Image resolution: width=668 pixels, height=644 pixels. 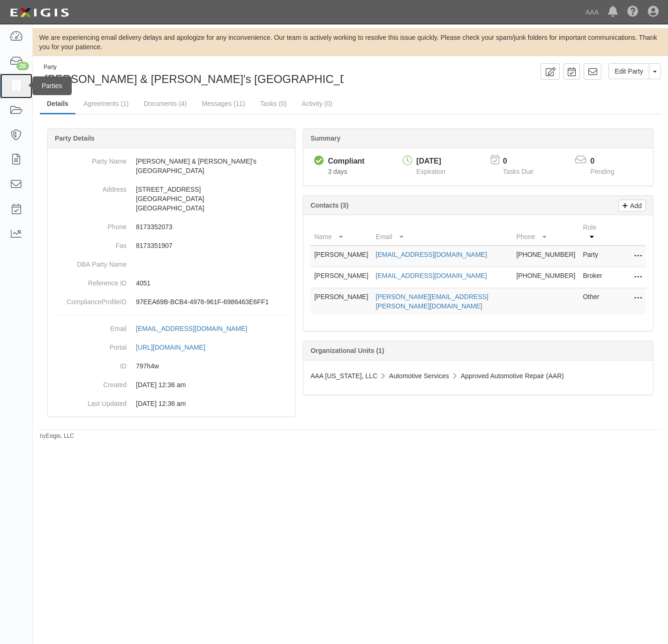 I want to click on dt: Address, so click(x=89, y=187).